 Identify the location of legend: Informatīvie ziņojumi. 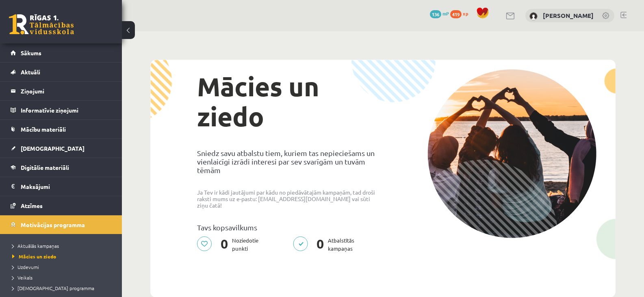
(66, 110).